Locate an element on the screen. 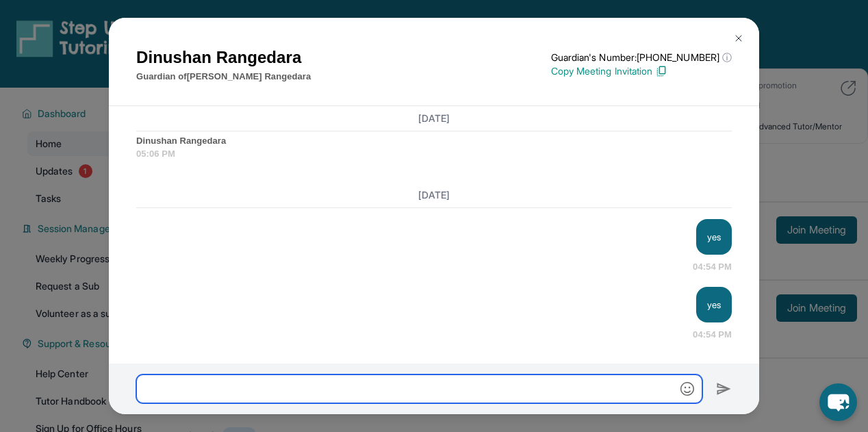  img: Close Icon is located at coordinates (738, 39).